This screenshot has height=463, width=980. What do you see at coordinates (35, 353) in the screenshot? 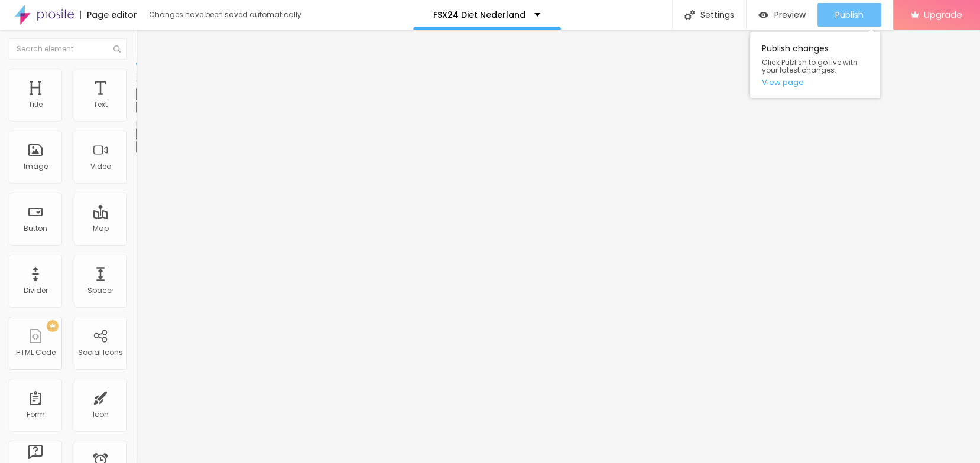
I see `div: HTML Code` at bounding box center [35, 353].